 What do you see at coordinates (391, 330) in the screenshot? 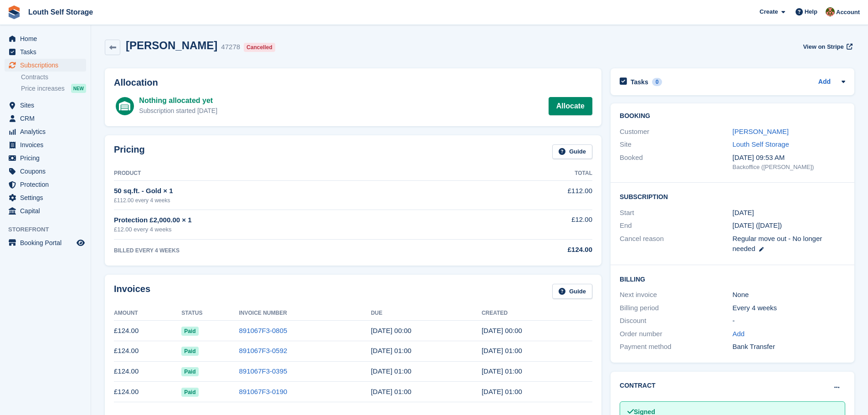
I see `time: 2024-11-16 00:00:00 UTC` at bounding box center [391, 330].